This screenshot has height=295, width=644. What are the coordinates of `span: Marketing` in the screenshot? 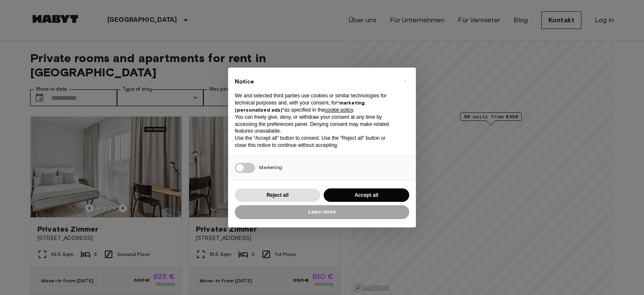 It's located at (270, 167).